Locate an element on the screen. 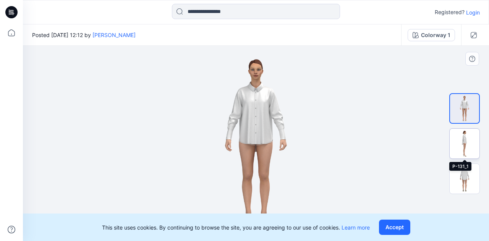 This screenshot has width=489, height=241. img: P-131_1 is located at coordinates (465, 144).